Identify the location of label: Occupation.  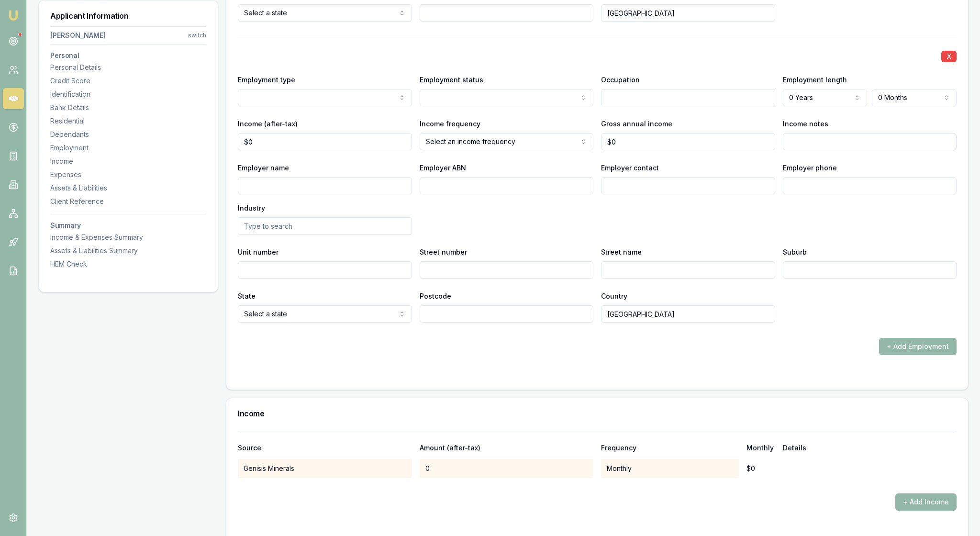
(621, 79).